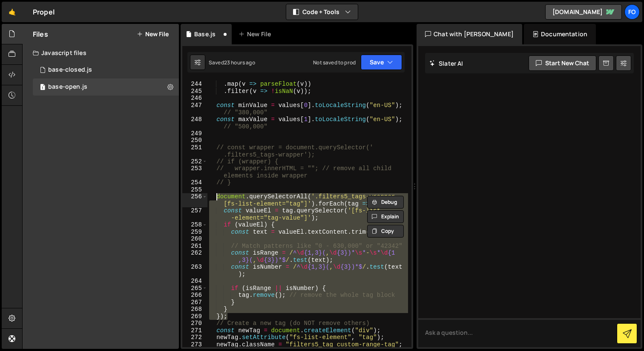  I want to click on div: 268, so click(194, 309).